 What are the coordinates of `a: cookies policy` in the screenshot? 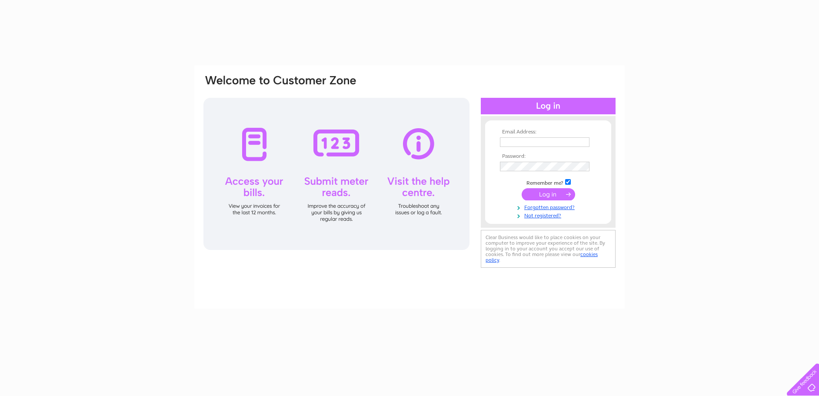 It's located at (542, 257).